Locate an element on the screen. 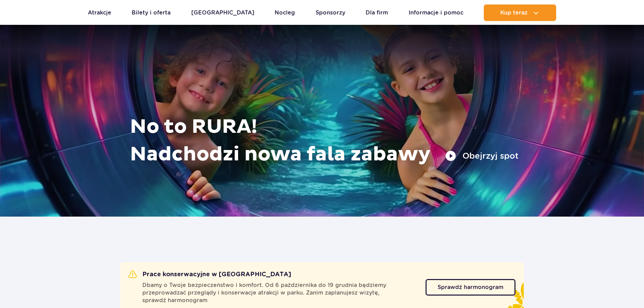 This screenshot has height=308, width=644. button: Kup teraz is located at coordinates (520, 13).